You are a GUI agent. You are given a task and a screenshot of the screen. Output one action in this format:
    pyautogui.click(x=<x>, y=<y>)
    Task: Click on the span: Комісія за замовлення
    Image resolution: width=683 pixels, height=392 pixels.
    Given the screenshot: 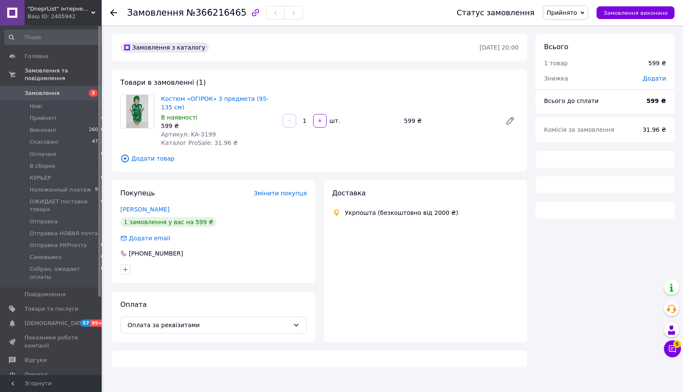 What is the action you would take?
    pyautogui.click(x=579, y=130)
    